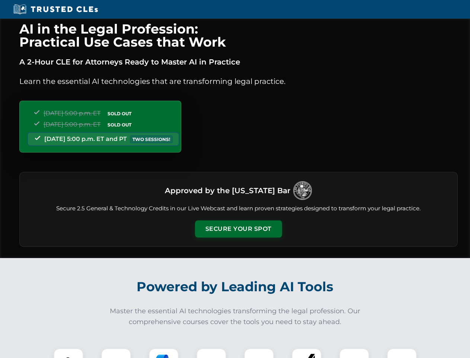 The width and height of the screenshot is (470, 358). What do you see at coordinates (235, 316) in the screenshot?
I see `p: Master the essential AI technologies transforming the legal profession. Our comprehensive courses...` at bounding box center [235, 316].